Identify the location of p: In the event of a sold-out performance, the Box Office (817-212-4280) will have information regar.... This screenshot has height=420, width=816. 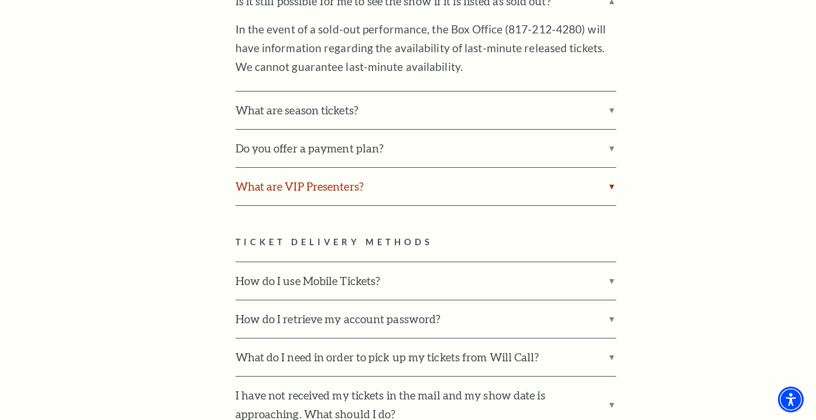
(426, 48).